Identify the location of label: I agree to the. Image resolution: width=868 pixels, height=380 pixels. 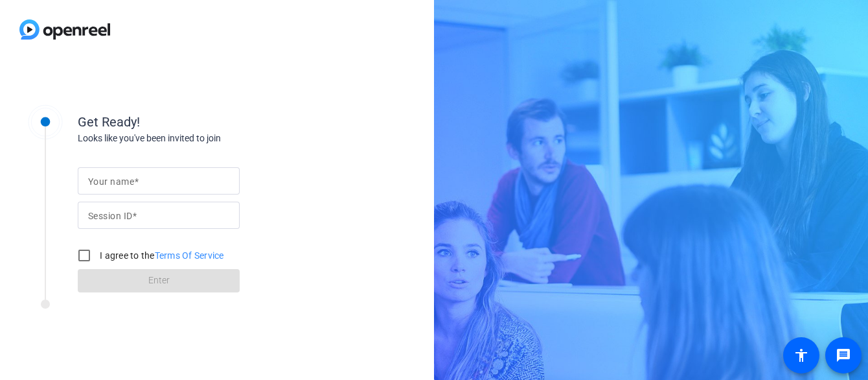
(161, 255).